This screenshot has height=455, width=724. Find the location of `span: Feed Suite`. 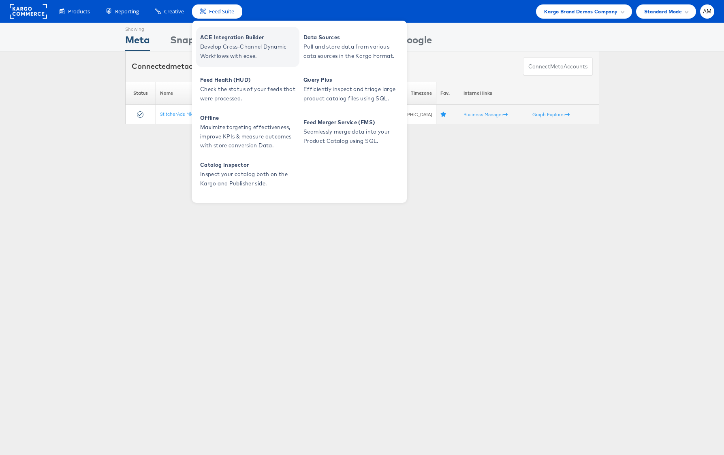

span: Feed Suite is located at coordinates (222, 11).